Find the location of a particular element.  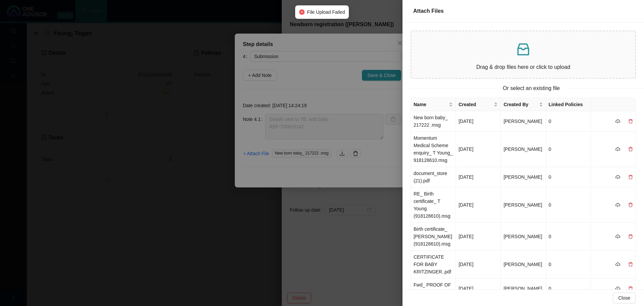

td: Momentum Medical Scheme enquiry_ T Young_ 918128610.msg is located at coordinates (433, 149).